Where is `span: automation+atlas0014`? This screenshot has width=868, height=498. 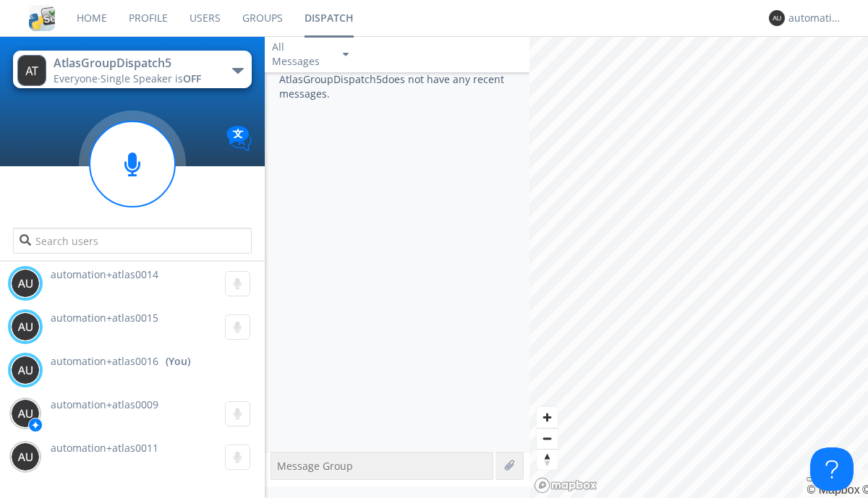 span: automation+atlas0014 is located at coordinates (104, 274).